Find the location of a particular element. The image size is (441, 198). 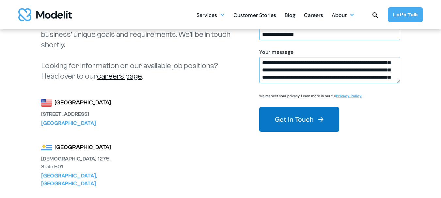

img: modelit logo is located at coordinates (45, 15).